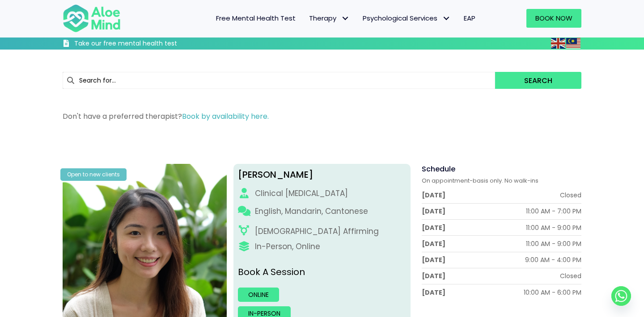  Describe the element at coordinates (225, 116) in the screenshot. I see `a: Book by availability here.` at that location.